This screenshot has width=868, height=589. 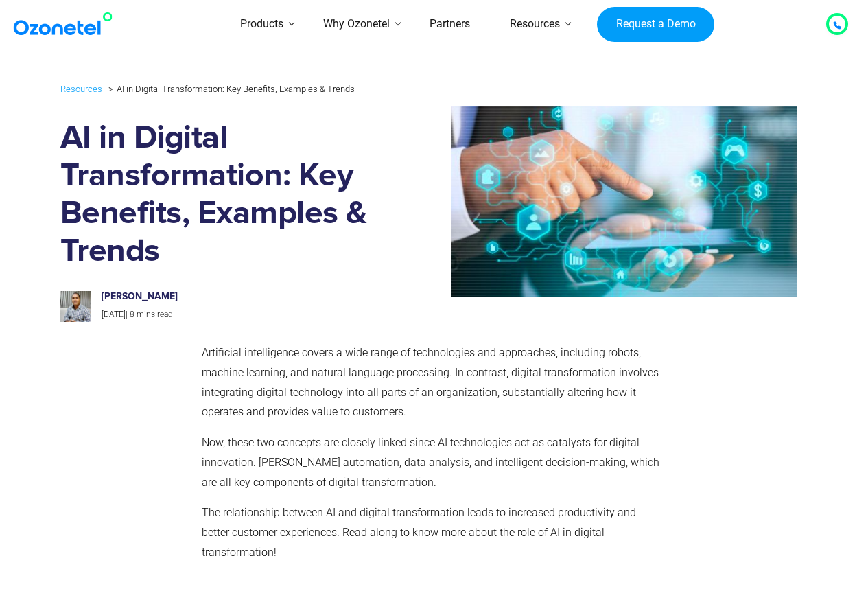 I want to click on a: Request a Demo, so click(x=655, y=25).